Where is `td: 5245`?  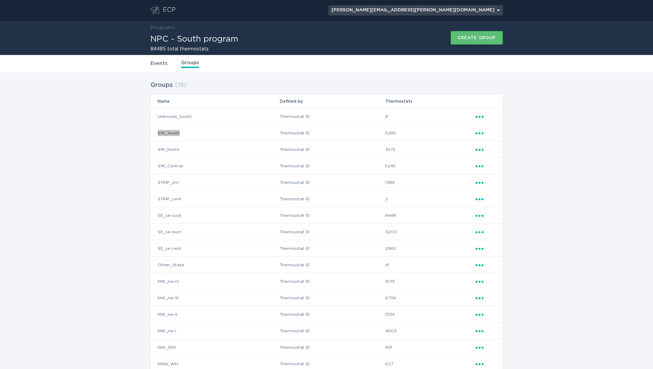
td: 5245 is located at coordinates (429, 166).